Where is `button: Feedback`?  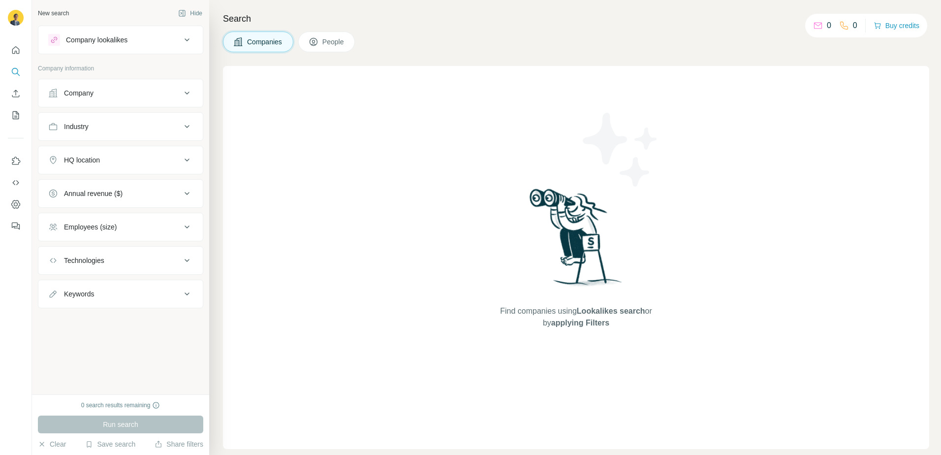 button: Feedback is located at coordinates (16, 226).